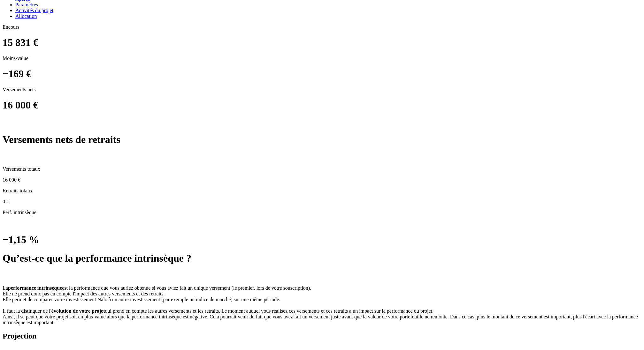  Describe the element at coordinates (322, 258) in the screenshot. I see `h1: Qu’est-ce que la performance intrinsèque ?` at that location.